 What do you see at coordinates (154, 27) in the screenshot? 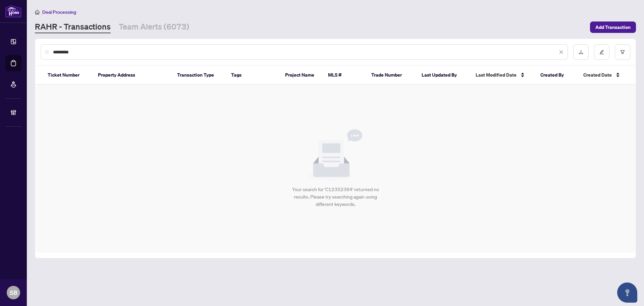
I see `a: Team Alerts (6073)` at bounding box center [154, 27].